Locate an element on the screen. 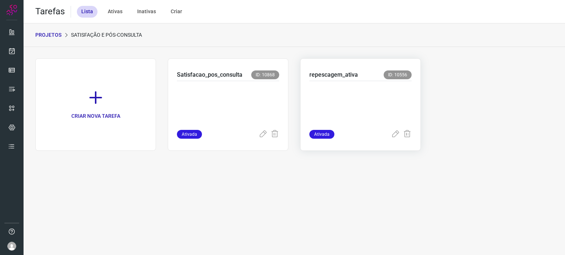 The image size is (565, 255). div: Ativas is located at coordinates (115, 12).